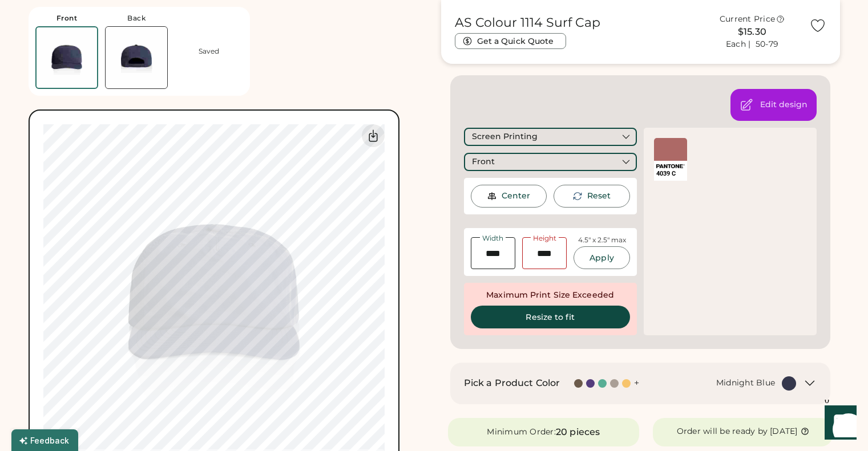 The height and width of the screenshot is (451, 868). I want to click on div: 4039 C, so click(671, 173).